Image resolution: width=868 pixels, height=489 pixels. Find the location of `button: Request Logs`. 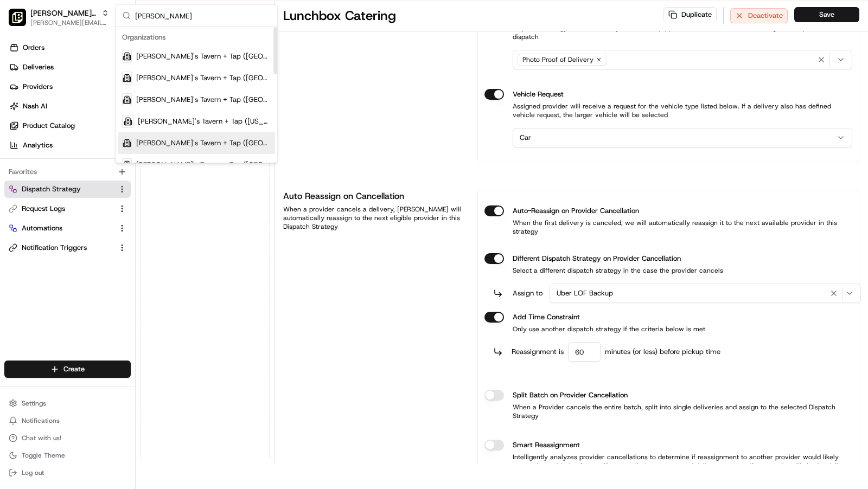

button: Request Logs is located at coordinates (67, 208).